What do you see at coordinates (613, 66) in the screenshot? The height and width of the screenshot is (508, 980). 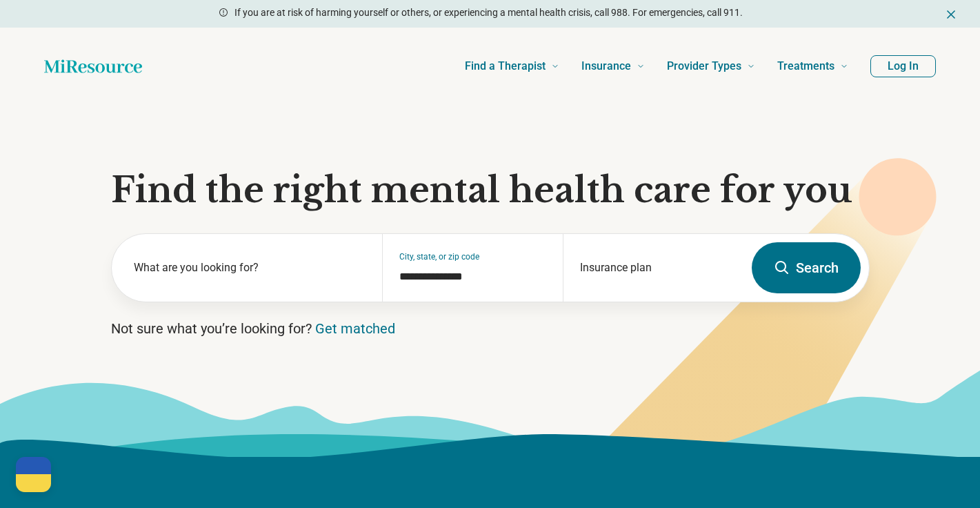 I see `a: Insurance` at bounding box center [613, 66].